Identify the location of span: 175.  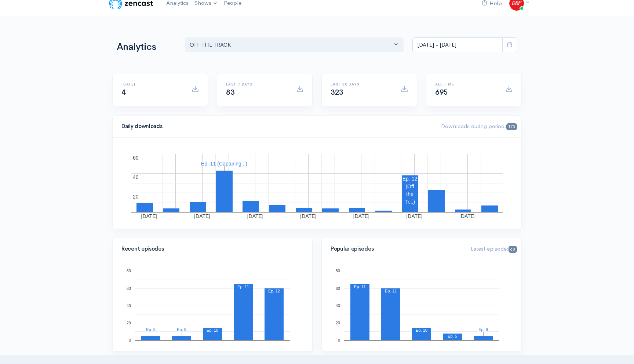
(512, 126).